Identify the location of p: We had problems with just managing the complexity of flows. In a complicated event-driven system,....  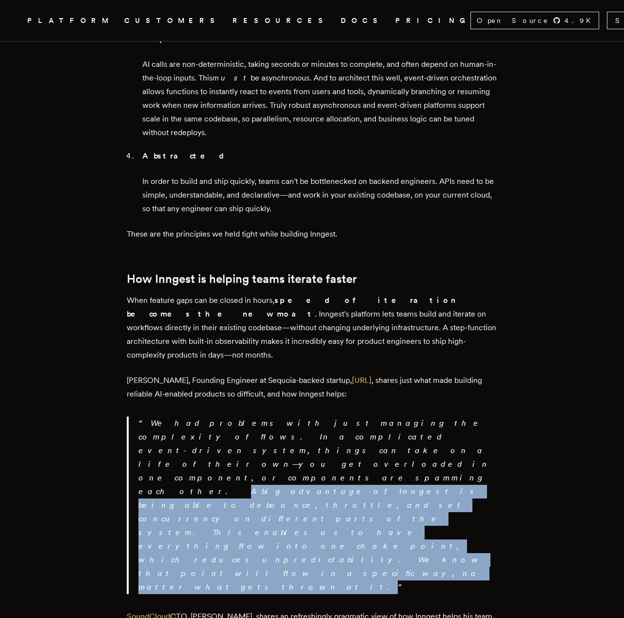
(318, 505).